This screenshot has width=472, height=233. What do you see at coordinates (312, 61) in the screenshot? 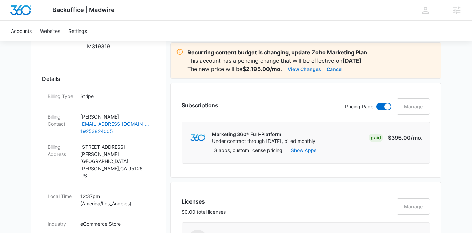
I see `p: This account has a pending change that will be effective on` at bounding box center [312, 61].